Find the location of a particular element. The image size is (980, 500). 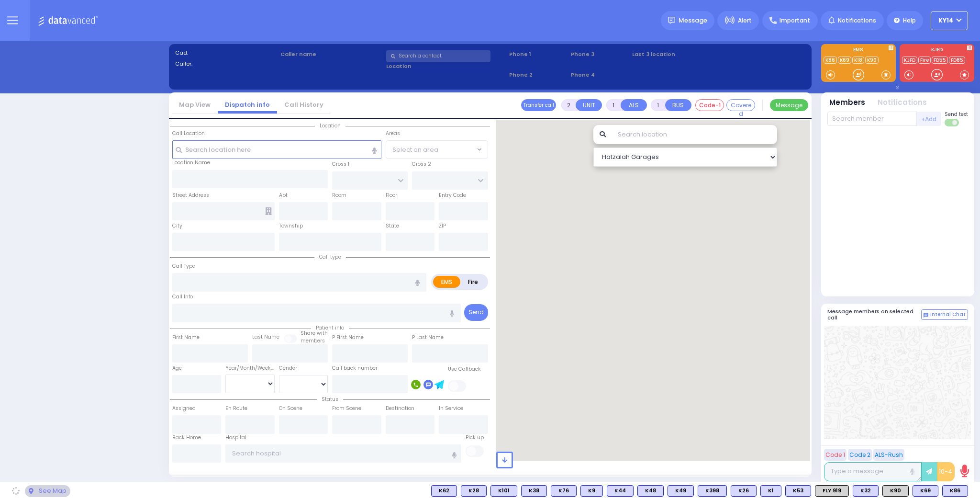

a: FD55 is located at coordinates (940, 60).